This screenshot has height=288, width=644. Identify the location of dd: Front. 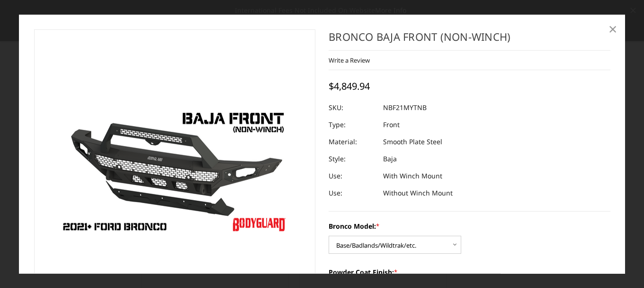
(391, 125).